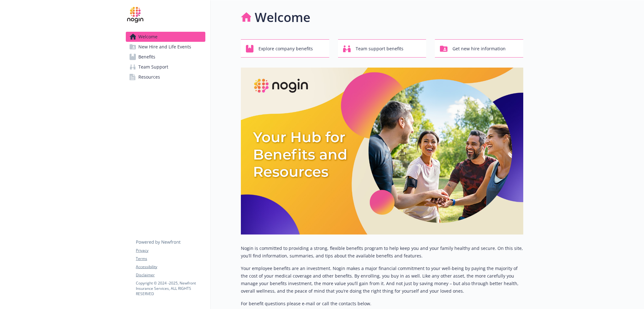 The image size is (644, 309). What do you see at coordinates (170, 259) in the screenshot?
I see `a: Terms` at bounding box center [170, 259].